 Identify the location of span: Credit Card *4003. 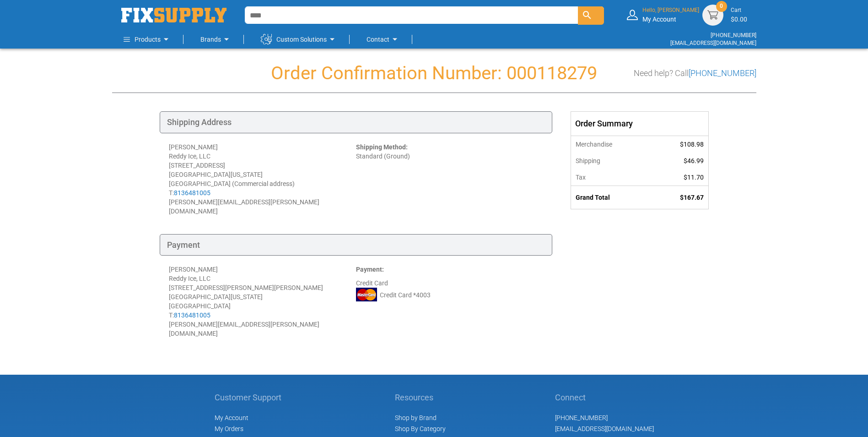
(405, 295).